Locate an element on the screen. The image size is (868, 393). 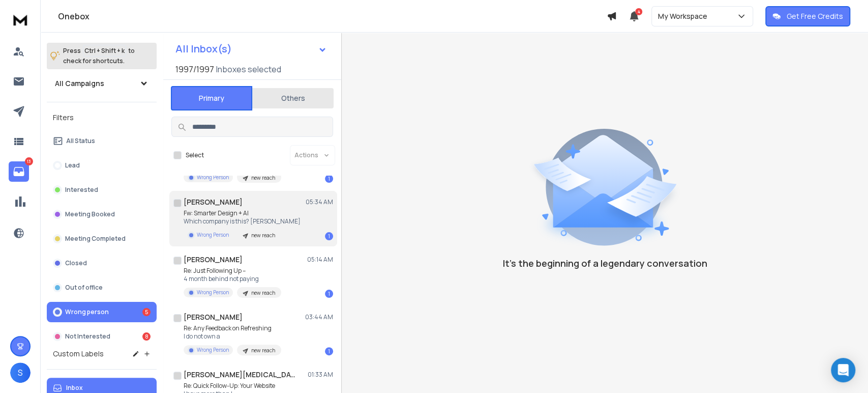
button: Others is located at coordinates (293, 99).